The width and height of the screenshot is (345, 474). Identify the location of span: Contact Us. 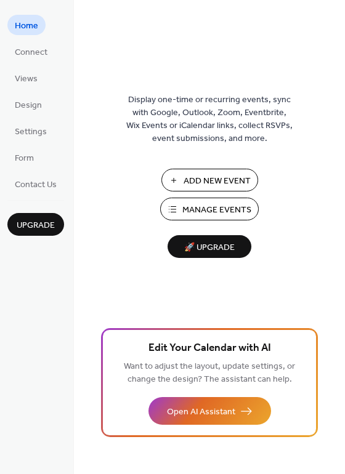
(36, 185).